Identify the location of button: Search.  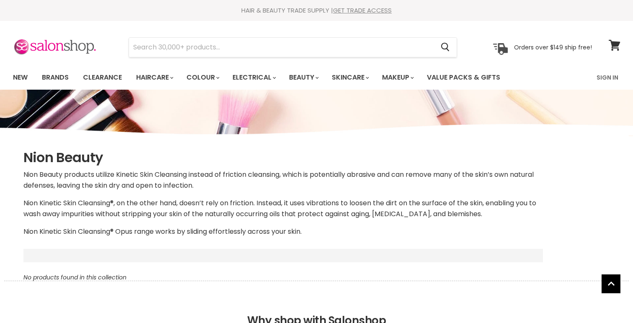
(445, 47).